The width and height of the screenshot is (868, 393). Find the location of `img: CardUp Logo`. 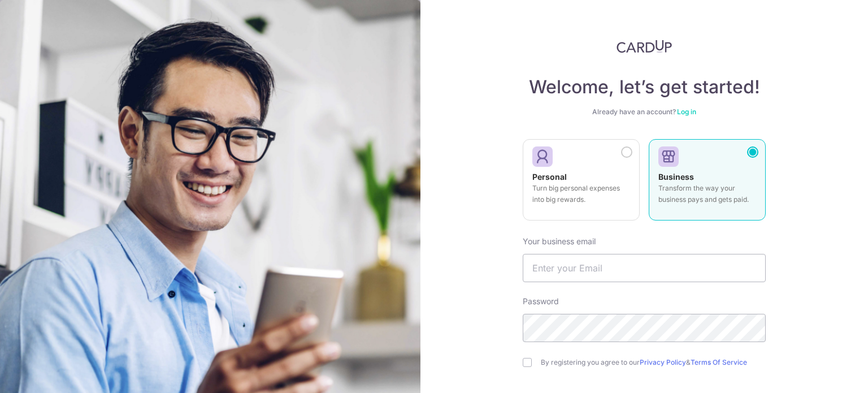

img: CardUp Logo is located at coordinates (645, 46).